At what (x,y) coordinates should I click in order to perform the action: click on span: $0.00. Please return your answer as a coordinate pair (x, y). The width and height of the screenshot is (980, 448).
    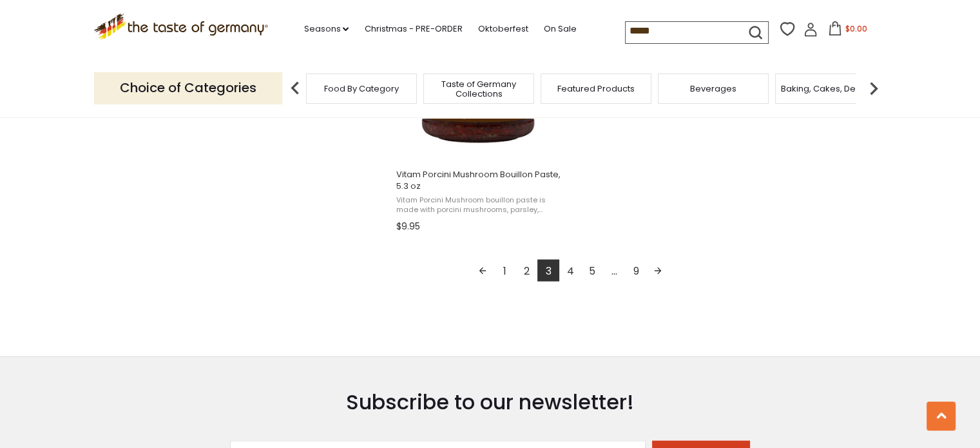
    Looking at the image, I should click on (856, 28).